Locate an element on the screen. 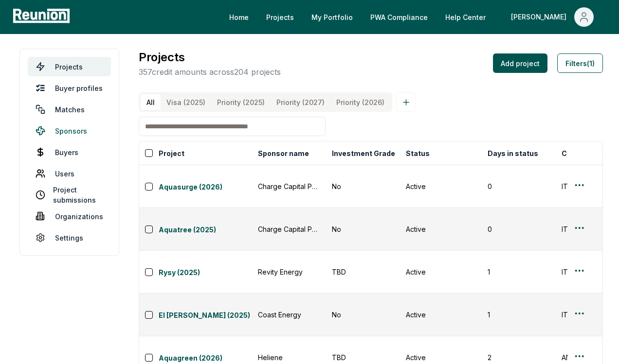 This screenshot has height=364, width=619. a: Settings is located at coordinates (69, 238).